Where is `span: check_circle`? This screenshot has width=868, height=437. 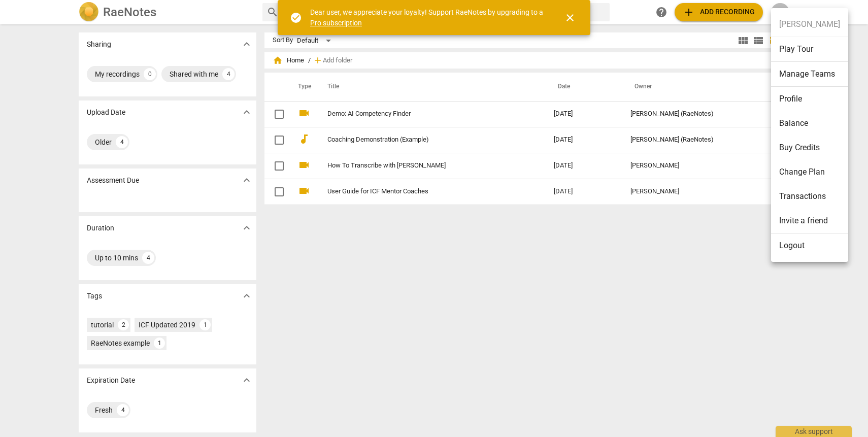
span: check_circle is located at coordinates (296, 18).